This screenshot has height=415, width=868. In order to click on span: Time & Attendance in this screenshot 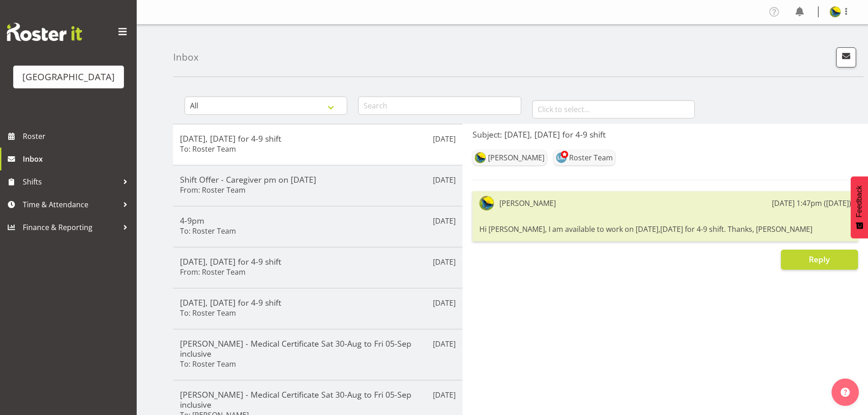, I will do `click(71, 204)`.